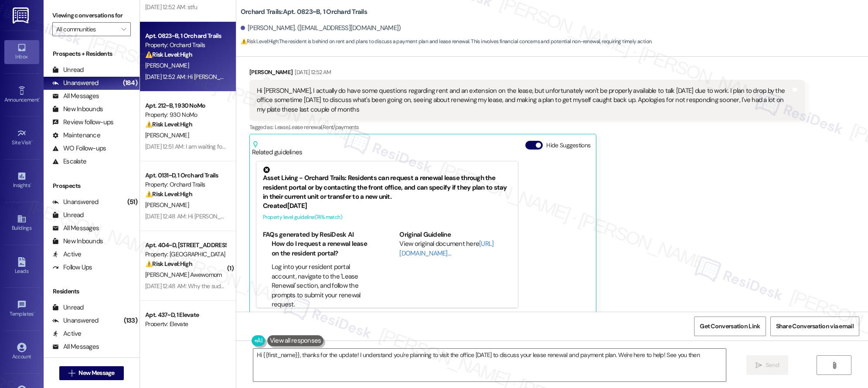 Image resolution: width=868 pixels, height=388 pixels. What do you see at coordinates (568, 145) in the screenshot?
I see `label: Hide Suggestions` at bounding box center [568, 145].